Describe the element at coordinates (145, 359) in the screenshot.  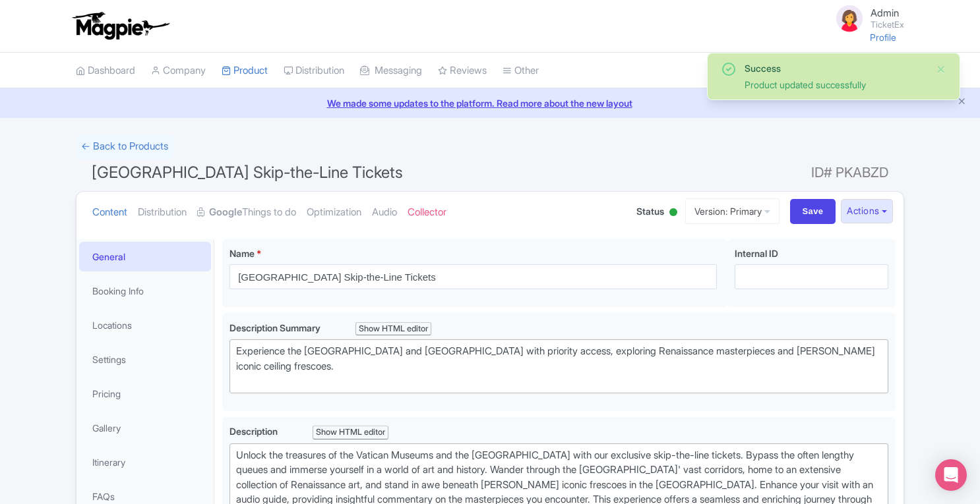
I see `a: Settings` at that location.